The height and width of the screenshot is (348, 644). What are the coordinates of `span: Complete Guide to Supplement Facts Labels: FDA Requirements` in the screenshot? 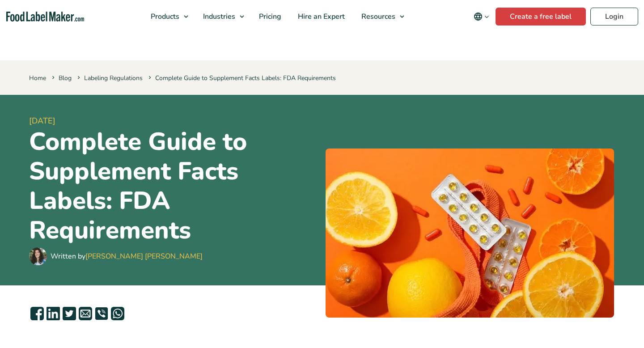 It's located at (241, 78).